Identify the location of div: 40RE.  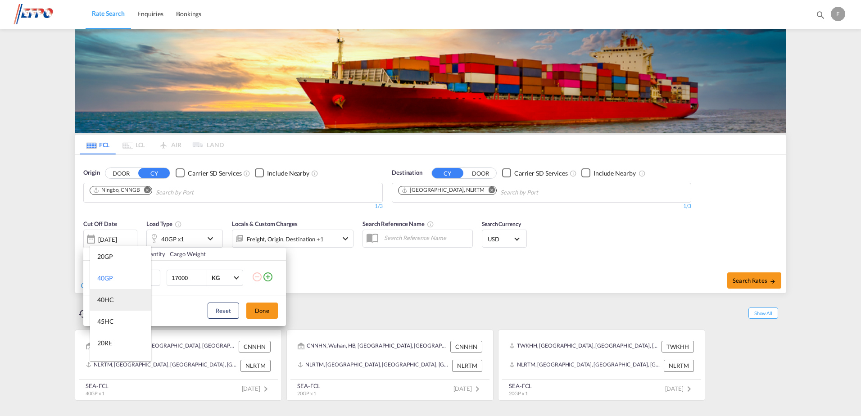
(104, 365).